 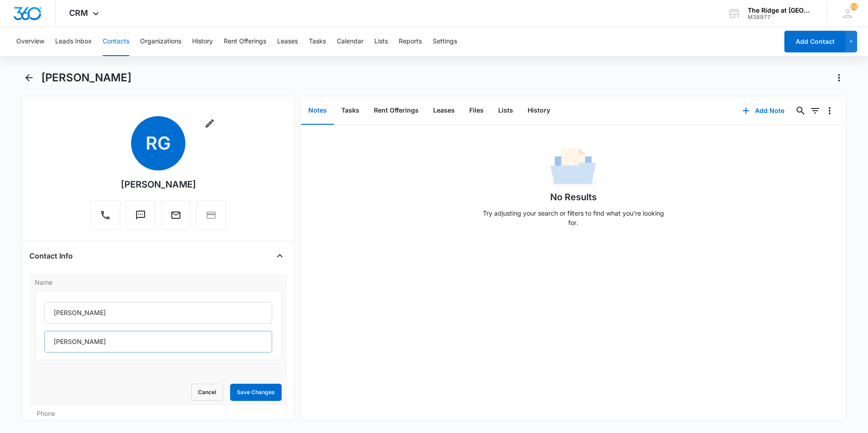 I want to click on button: Add Contact, so click(x=814, y=42).